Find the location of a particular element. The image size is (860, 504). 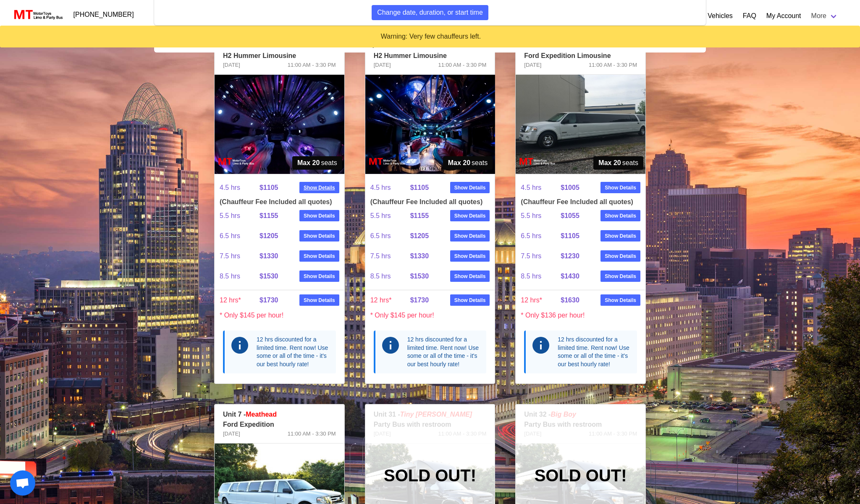

img: 09%2002.jpg is located at coordinates (279, 124).